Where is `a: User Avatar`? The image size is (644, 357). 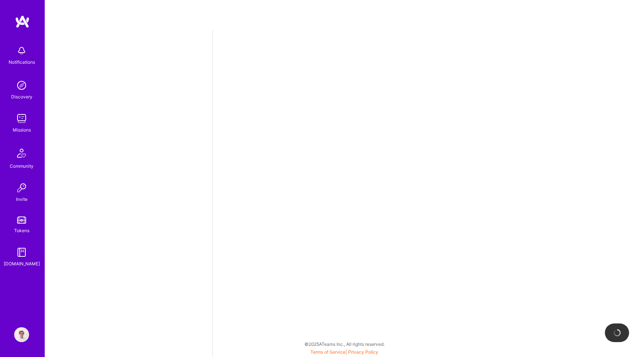
a: User Avatar is located at coordinates (22, 335).